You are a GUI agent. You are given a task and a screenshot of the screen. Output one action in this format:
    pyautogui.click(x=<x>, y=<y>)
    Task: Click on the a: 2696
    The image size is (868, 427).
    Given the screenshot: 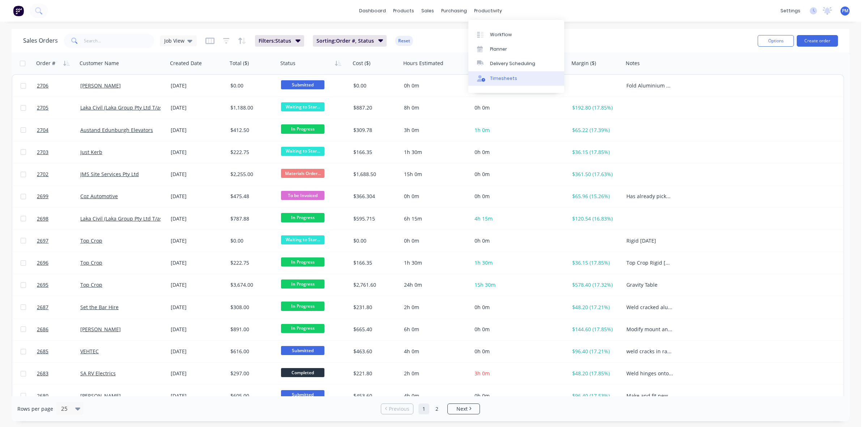 What is the action you would take?
    pyautogui.click(x=58, y=263)
    